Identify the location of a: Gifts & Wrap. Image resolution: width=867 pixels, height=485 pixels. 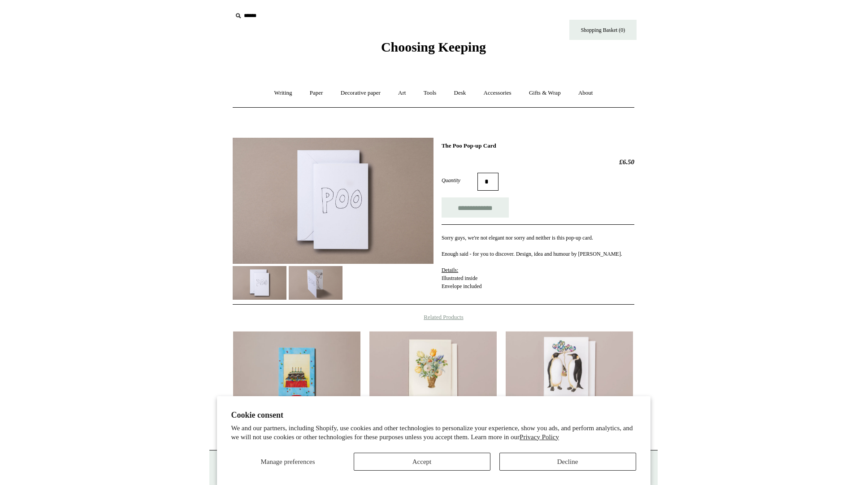
(545, 93).